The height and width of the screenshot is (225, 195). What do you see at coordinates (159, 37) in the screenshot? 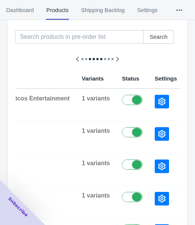
I see `button: Search` at bounding box center [159, 37].